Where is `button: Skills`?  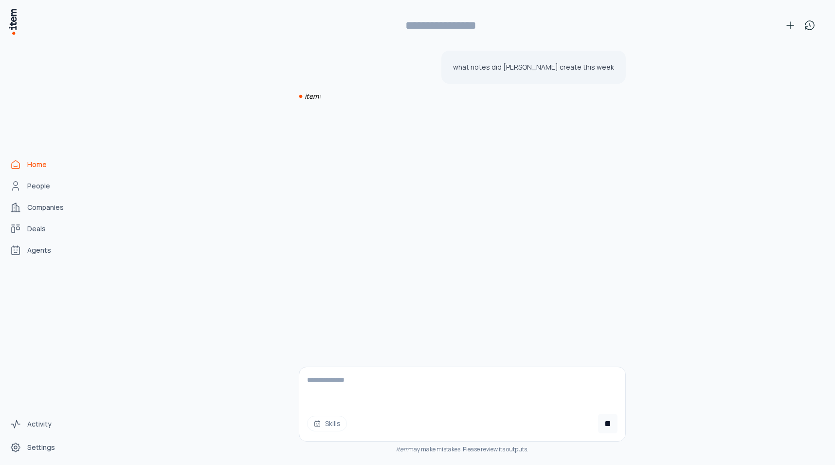
button: Skills is located at coordinates (327, 423).